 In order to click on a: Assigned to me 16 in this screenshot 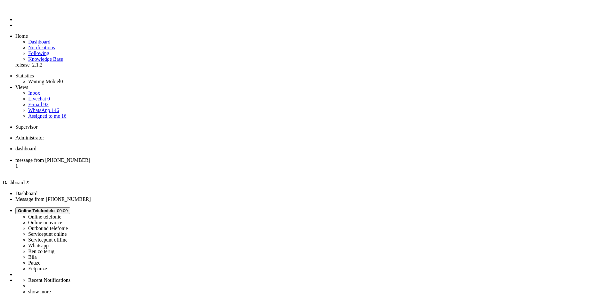, I will do `click(47, 116)`.